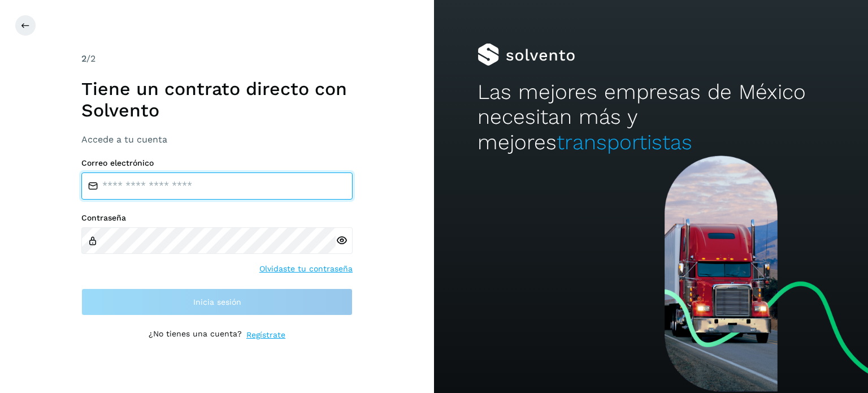  I want to click on label: Correo electrónico, so click(217, 163).